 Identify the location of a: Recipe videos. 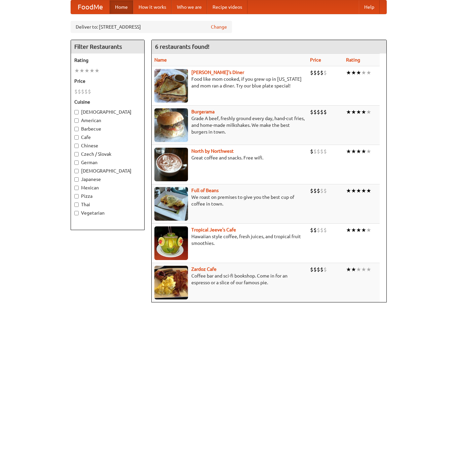
(227, 7).